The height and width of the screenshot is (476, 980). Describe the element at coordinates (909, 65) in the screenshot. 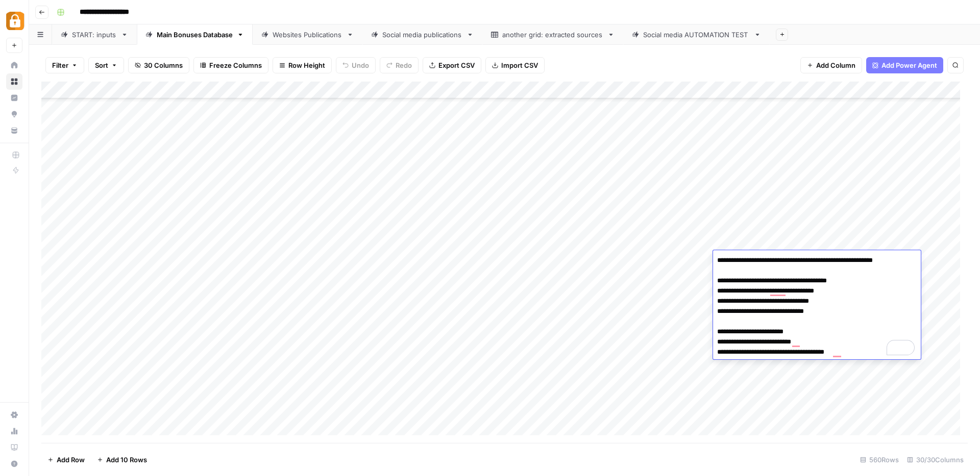

I see `span: Add Power Agent` at that location.